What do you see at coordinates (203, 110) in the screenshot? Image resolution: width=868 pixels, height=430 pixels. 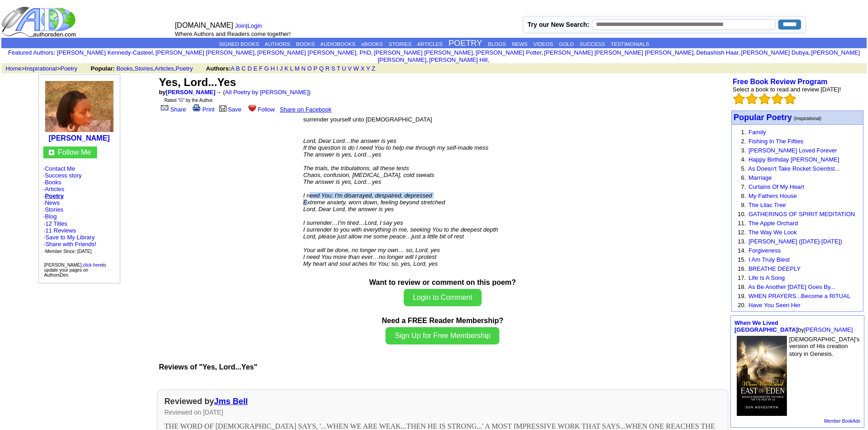 I see `a: Print` at bounding box center [203, 110].